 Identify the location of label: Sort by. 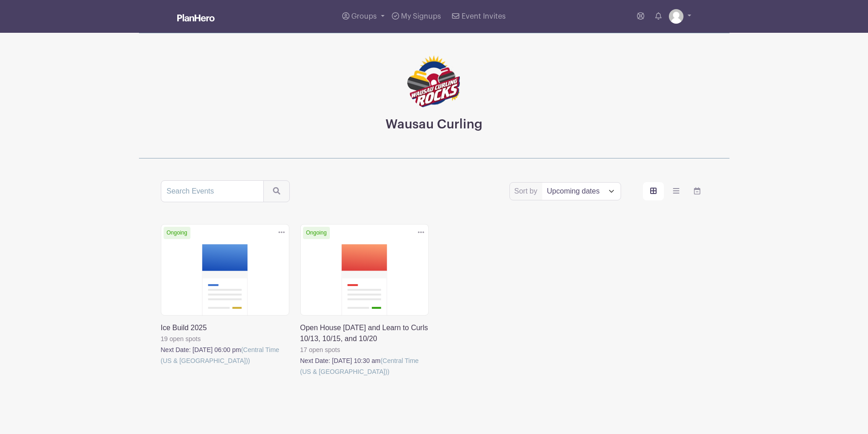
(527, 191).